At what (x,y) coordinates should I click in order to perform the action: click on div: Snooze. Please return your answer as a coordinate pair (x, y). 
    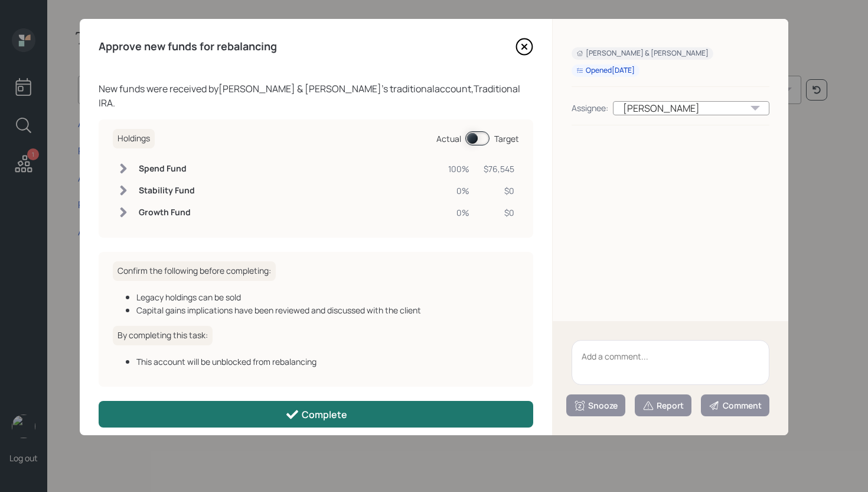
    Looking at the image, I should click on (596, 406).